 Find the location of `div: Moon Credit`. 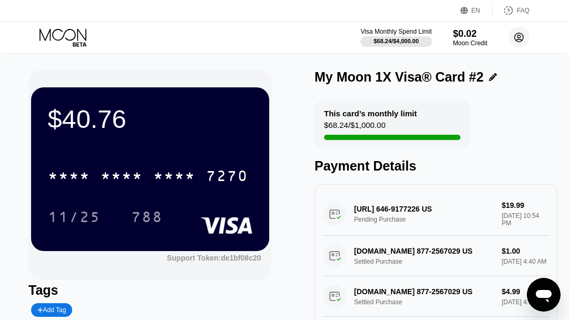

div: Moon Credit is located at coordinates (470, 43).